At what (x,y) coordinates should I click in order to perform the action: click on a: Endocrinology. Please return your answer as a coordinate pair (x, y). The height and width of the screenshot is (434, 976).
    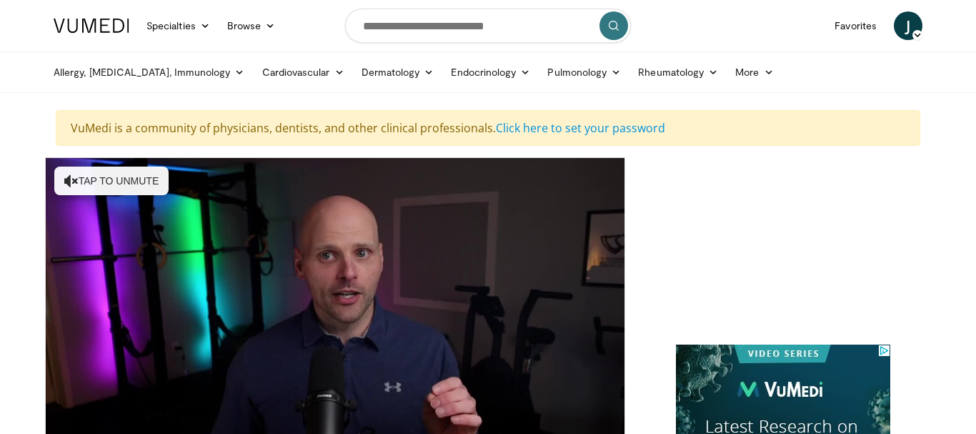
    Looking at the image, I should click on (490, 72).